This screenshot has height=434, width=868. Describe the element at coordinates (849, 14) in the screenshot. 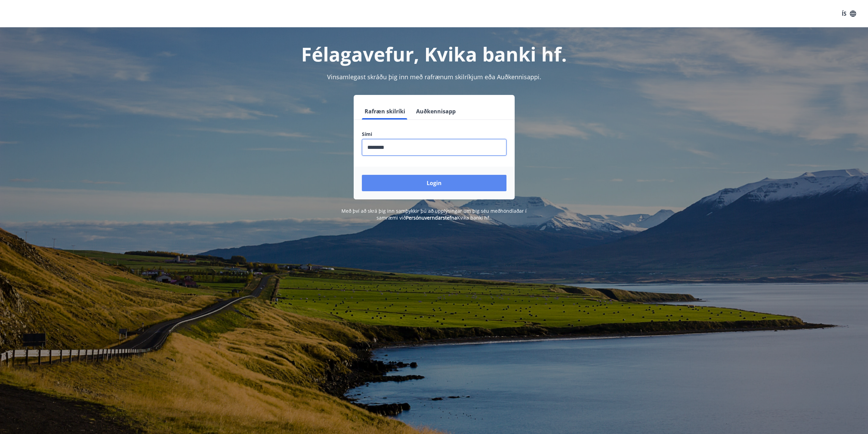

I see `button: ÍS` at that location.